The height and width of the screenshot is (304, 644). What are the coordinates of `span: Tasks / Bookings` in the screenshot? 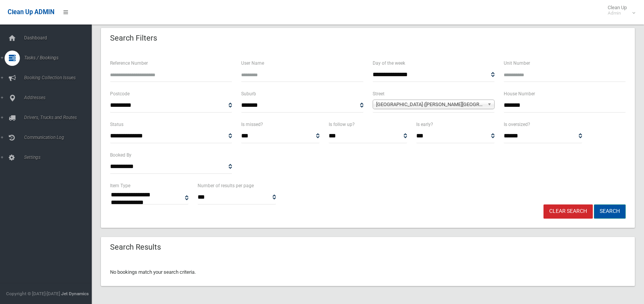 It's located at (59, 58).